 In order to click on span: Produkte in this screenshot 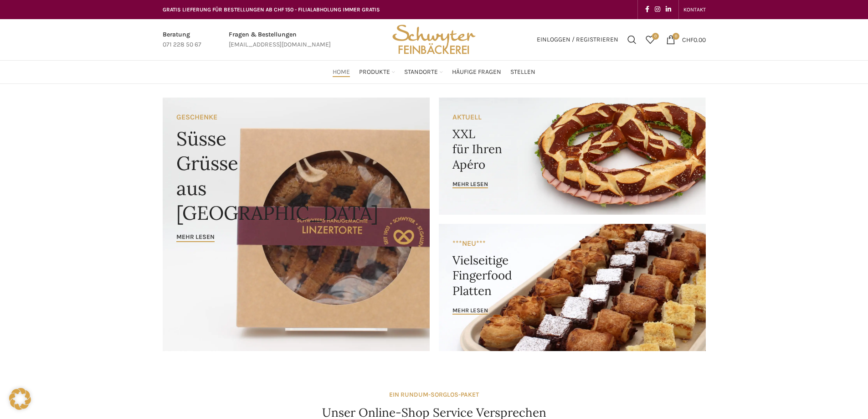, I will do `click(375, 72)`.